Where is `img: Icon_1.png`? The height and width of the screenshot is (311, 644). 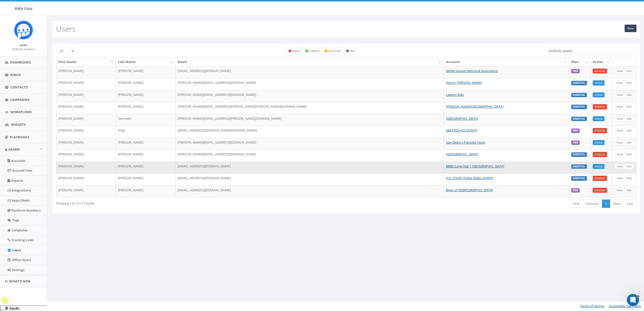 img: Icon_1.png is located at coordinates (23, 30).